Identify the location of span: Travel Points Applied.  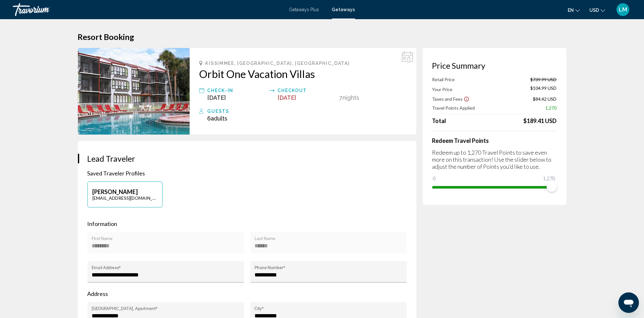
(454, 107).